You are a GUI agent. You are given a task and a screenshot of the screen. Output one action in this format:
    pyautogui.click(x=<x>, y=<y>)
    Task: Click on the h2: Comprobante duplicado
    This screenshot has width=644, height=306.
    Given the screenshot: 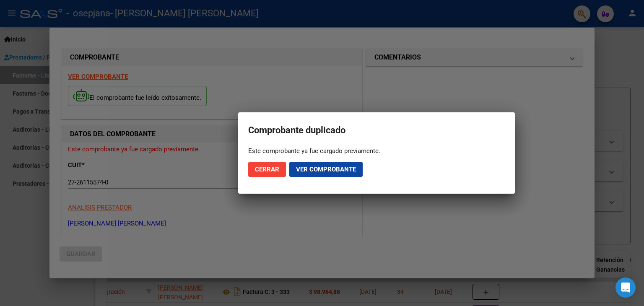 What is the action you would take?
    pyautogui.click(x=376, y=130)
    